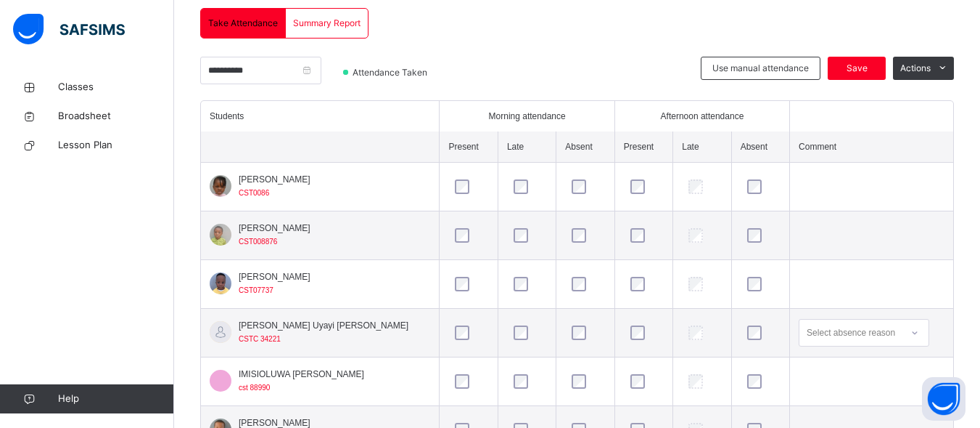 Image resolution: width=980 pixels, height=428 pixels. Describe the element at coordinates (391, 73) in the screenshot. I see `span: Attendance Taken` at that location.